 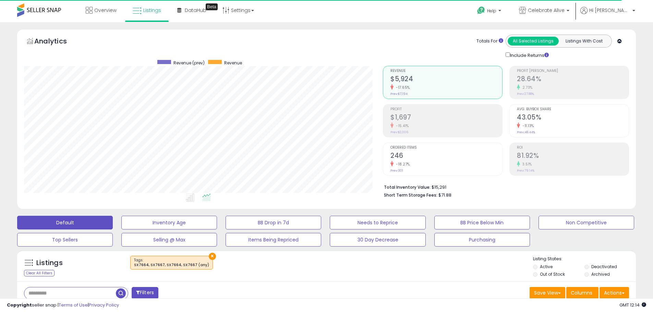 What do you see at coordinates (446, 148) in the screenshot?
I see `span: Ordered Items` at bounding box center [446, 148].